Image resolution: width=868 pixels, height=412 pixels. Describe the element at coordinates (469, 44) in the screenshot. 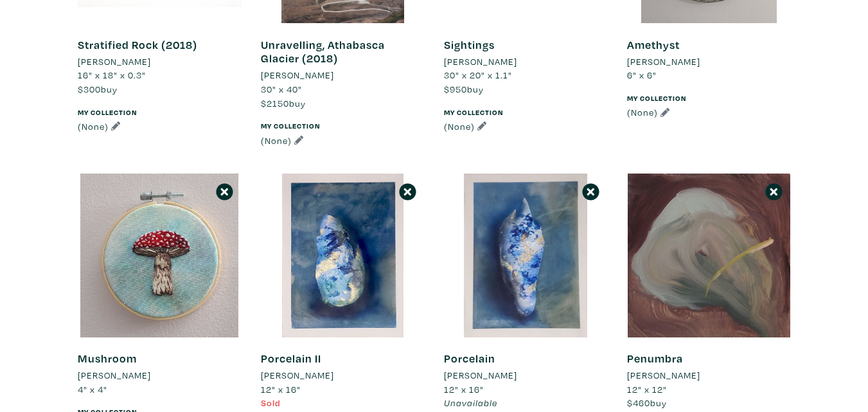

I see `a: Sightings` at that location.